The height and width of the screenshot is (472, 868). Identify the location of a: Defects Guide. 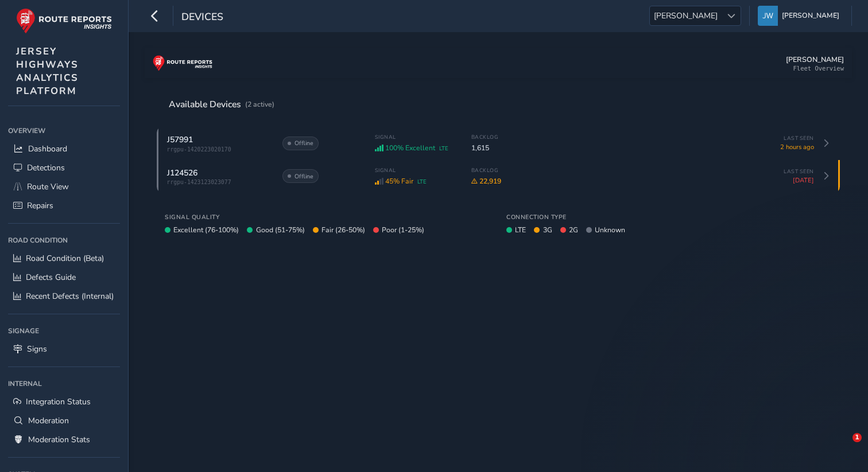
(64, 277).